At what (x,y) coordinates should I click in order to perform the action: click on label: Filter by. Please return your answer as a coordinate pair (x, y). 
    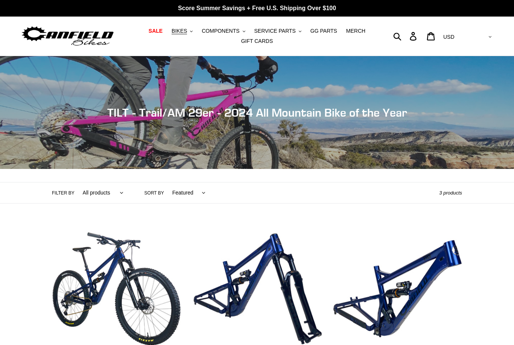
    Looking at the image, I should click on (63, 193).